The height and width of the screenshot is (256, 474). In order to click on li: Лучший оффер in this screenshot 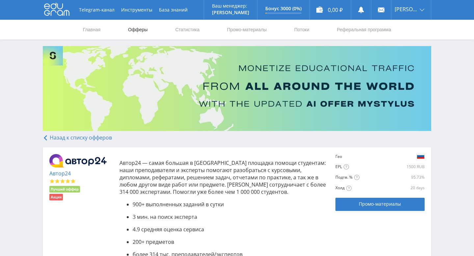, I will do `click(65, 189)`.